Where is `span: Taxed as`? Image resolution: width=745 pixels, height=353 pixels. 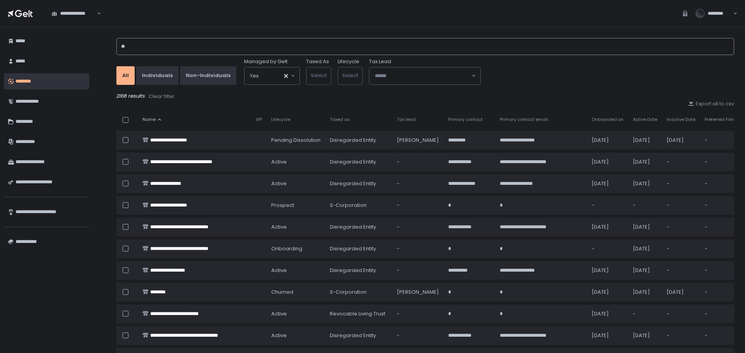
span: Taxed as is located at coordinates (340, 119).